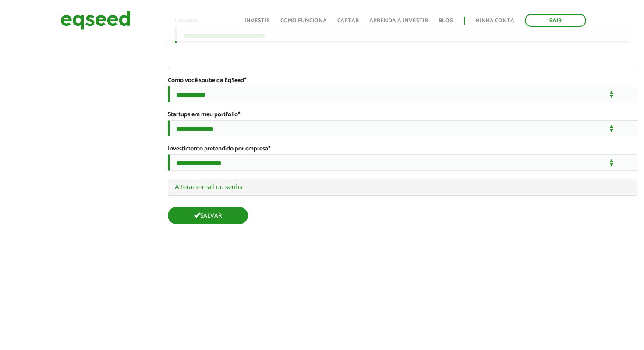 This screenshot has width=644, height=350. I want to click on button: Salvar, so click(208, 216).